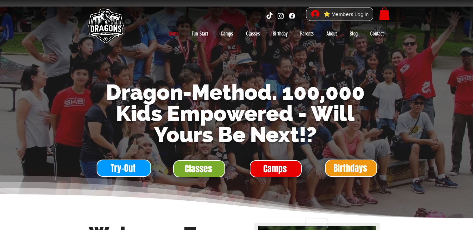 This screenshot has width=473, height=230. Describe the element at coordinates (253, 34) in the screenshot. I see `p: Classes` at that location.